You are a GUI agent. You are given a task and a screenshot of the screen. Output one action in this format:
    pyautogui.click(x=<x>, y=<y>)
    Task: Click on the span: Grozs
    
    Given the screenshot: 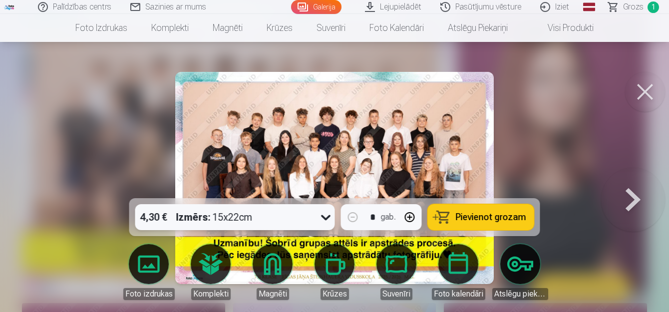 What is the action you would take?
    pyautogui.click(x=633, y=7)
    